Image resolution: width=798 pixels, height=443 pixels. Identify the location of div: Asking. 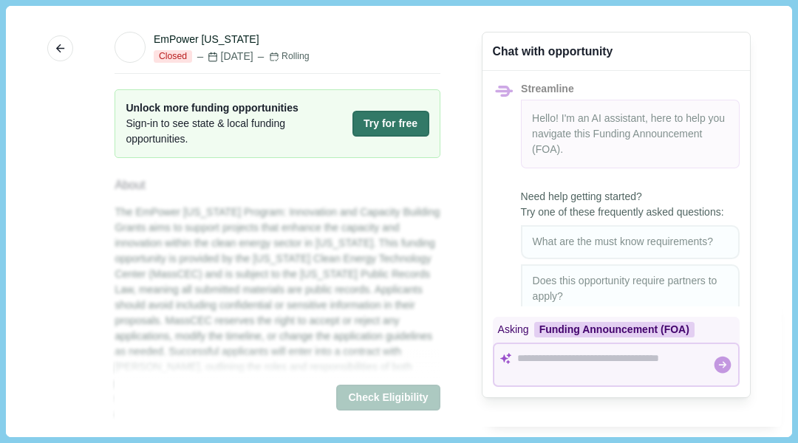
(616, 330).